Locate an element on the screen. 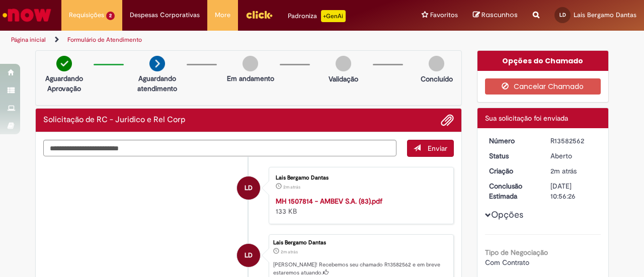 This screenshot has width=644, height=277. a: Formulário de Atendimento is located at coordinates (104, 40).